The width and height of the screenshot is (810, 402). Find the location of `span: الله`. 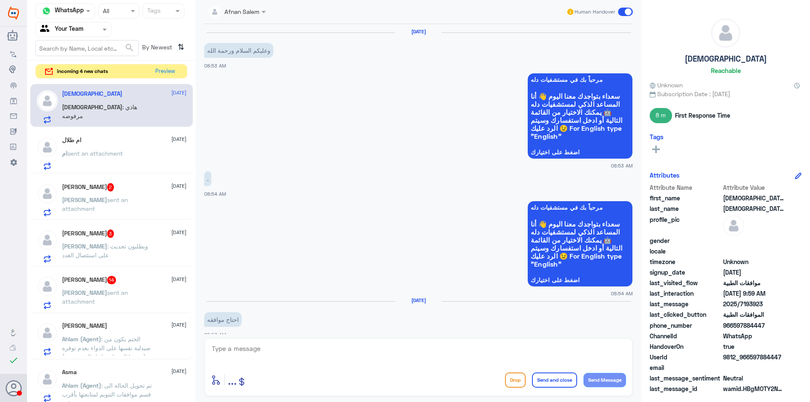

span: الله is located at coordinates (753, 208).